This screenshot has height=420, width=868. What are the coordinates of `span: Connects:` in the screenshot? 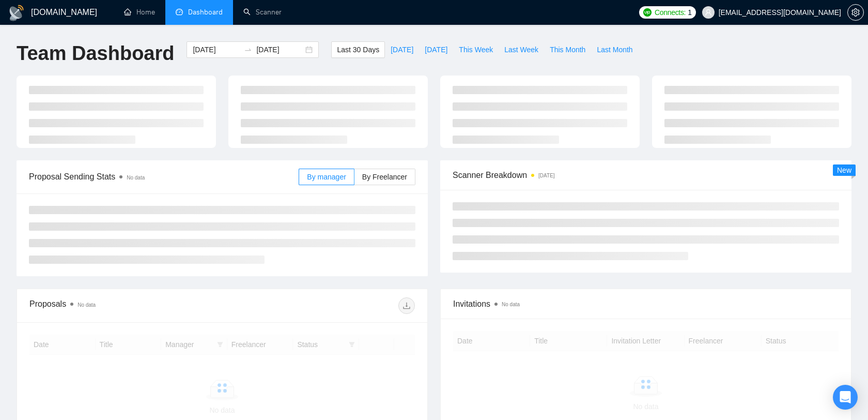 It's located at (670, 12).